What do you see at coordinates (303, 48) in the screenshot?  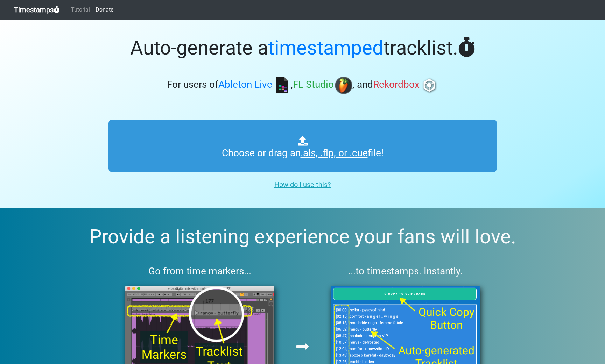 I see `h1: Auto-generate a tracklist.` at bounding box center [303, 48].